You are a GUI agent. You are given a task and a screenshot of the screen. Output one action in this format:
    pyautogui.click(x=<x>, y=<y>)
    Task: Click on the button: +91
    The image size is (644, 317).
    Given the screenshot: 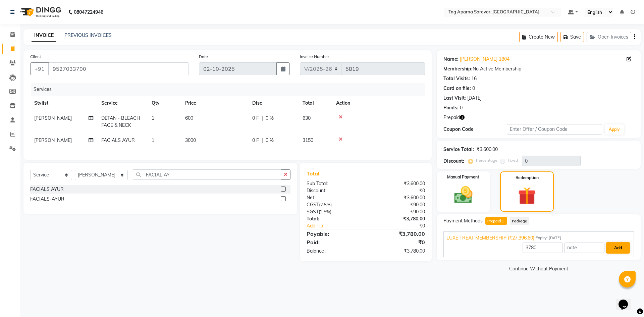 What is the action you would take?
    pyautogui.click(x=40, y=69)
    